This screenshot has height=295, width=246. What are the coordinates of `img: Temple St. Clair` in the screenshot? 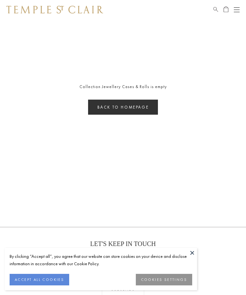 It's located at (55, 10).